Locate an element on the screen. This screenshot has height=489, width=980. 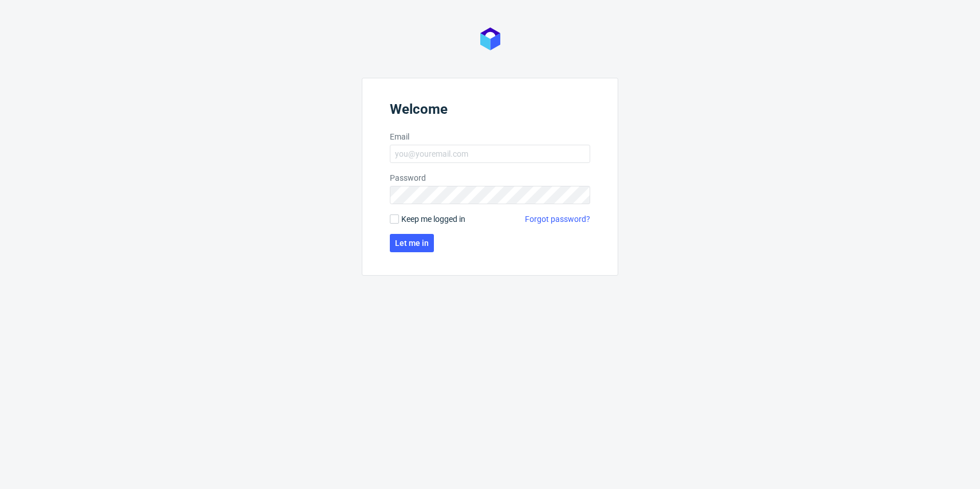
a: Forgot password? is located at coordinates (557, 219).